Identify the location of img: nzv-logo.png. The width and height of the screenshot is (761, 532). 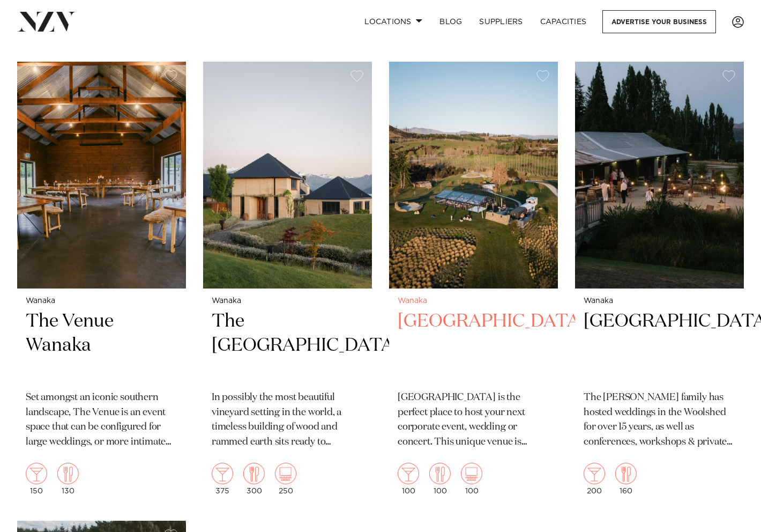
(46, 21).